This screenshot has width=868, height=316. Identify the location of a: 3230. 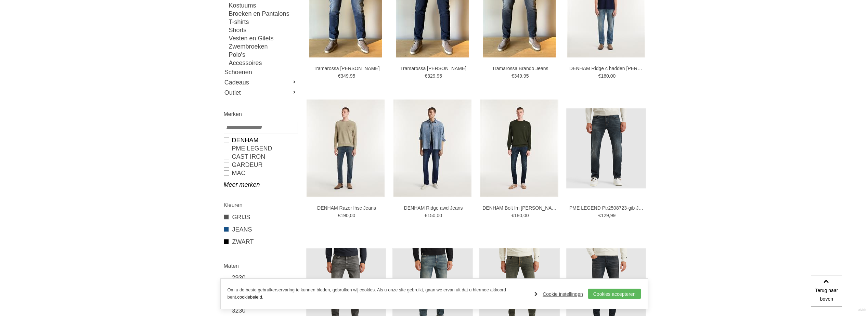
(260, 311).